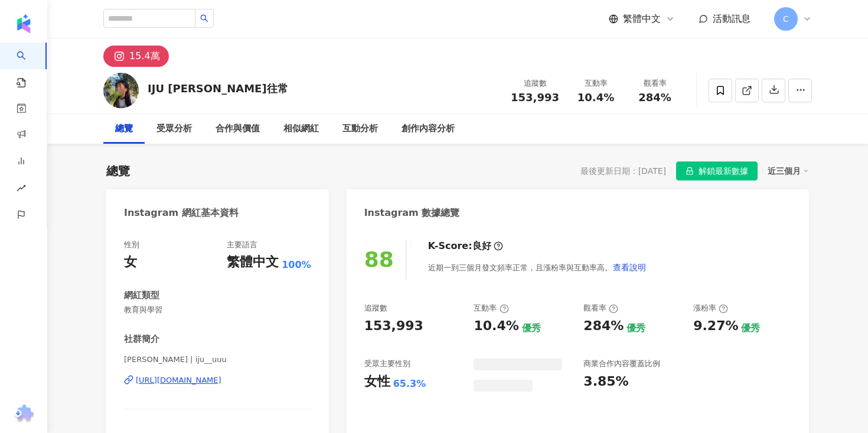 The height and width of the screenshot is (433, 868). Describe the element at coordinates (717, 171) in the screenshot. I see `button: 解鎖最新數據` at that location.